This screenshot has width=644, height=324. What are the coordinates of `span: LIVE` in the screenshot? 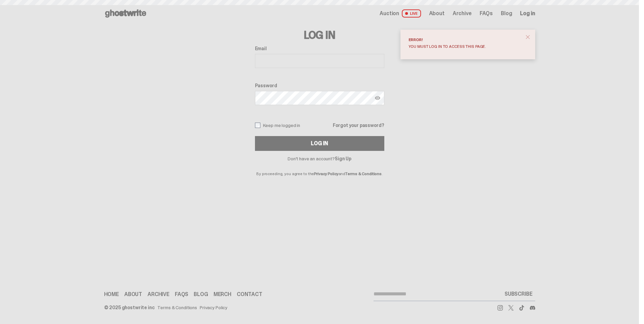 It's located at (411, 14).